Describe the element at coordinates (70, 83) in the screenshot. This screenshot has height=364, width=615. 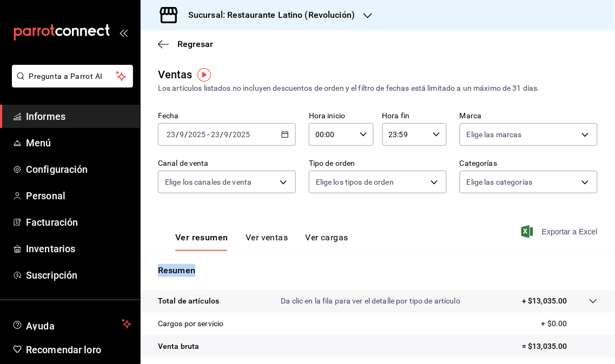
I see `a: Pregunta a Parrot AI` at that location.